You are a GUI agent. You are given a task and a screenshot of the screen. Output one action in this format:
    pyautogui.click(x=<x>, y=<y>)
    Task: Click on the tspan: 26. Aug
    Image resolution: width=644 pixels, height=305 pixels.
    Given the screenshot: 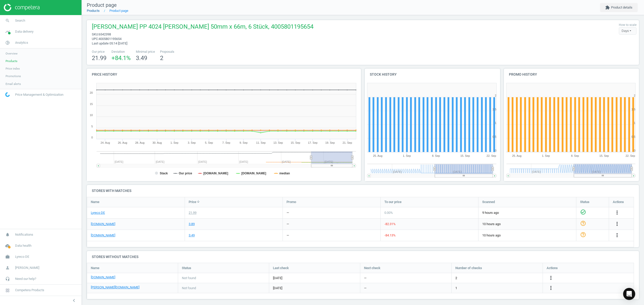 What is the action you would take?
    pyautogui.click(x=122, y=143)
    